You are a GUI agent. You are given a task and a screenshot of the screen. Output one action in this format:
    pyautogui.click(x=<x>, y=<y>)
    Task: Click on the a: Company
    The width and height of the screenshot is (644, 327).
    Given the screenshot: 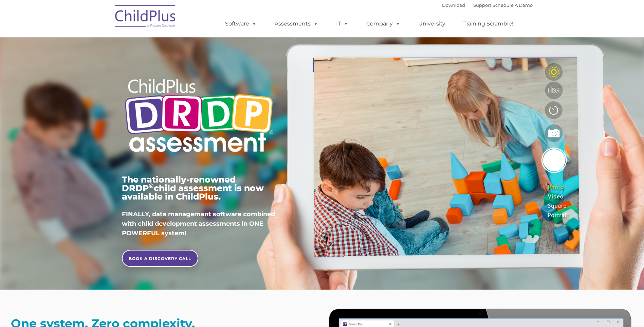 What is the action you would take?
    pyautogui.click(x=383, y=24)
    